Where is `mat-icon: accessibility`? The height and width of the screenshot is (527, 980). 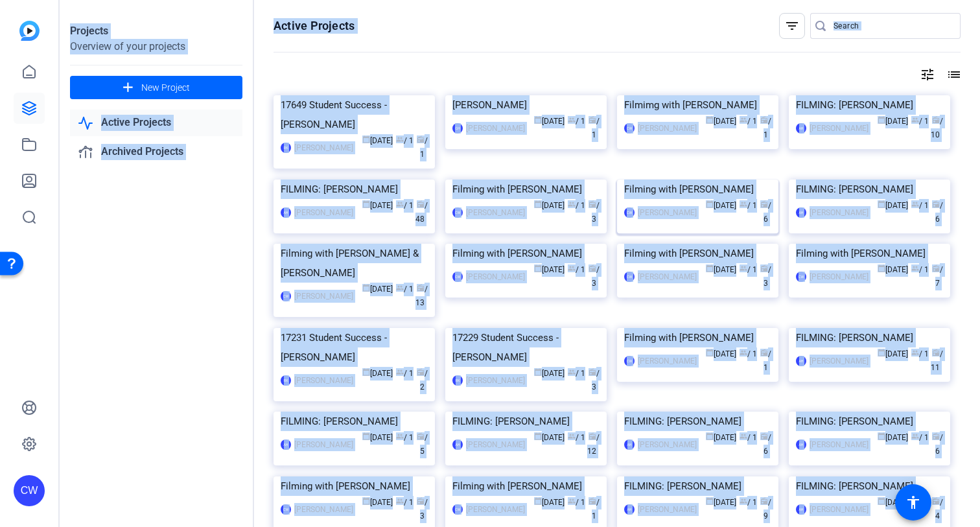
mat-icon: accessibility is located at coordinates (913, 502).